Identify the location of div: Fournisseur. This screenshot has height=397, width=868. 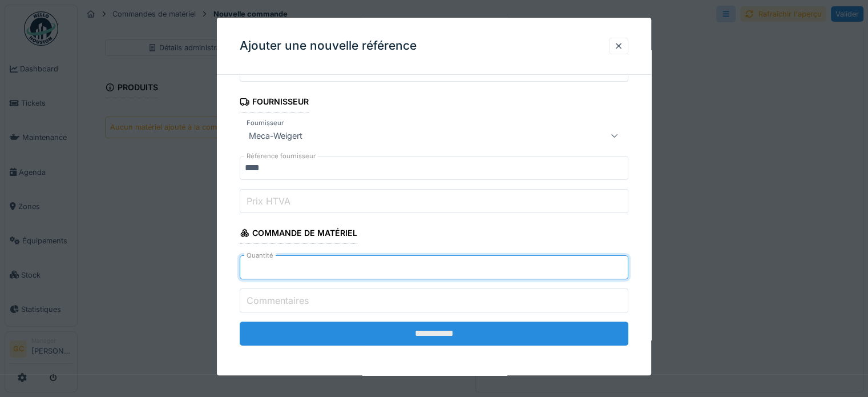
(274, 103).